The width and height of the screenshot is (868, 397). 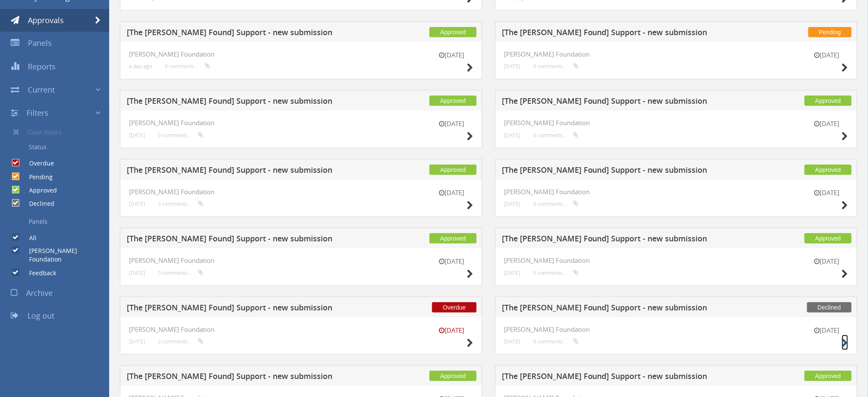 What do you see at coordinates (38, 164) in the screenshot?
I see `label: Overdue` at bounding box center [38, 164].